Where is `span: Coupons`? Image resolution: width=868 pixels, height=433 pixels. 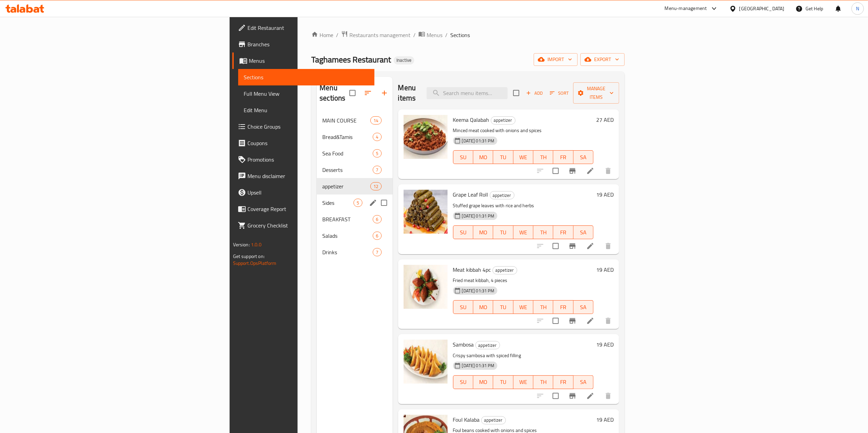
span: Coupons is located at coordinates (308, 143).